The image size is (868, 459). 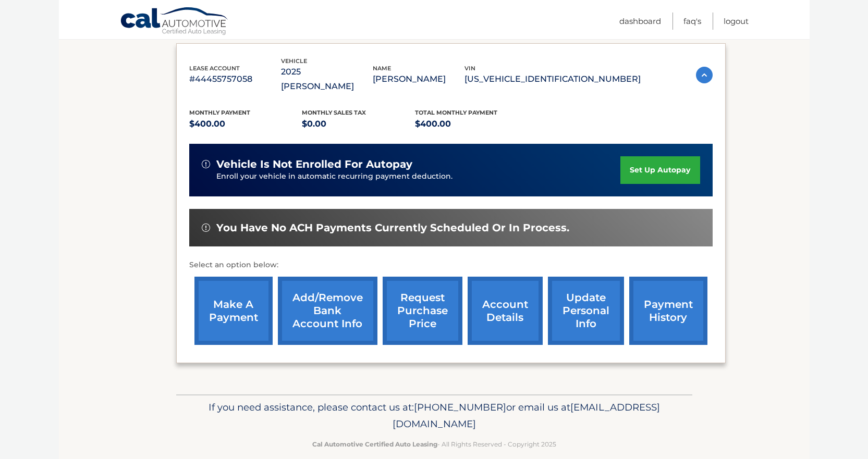 I want to click on span: You have no ACH payments currently scheduled or in process., so click(x=393, y=227).